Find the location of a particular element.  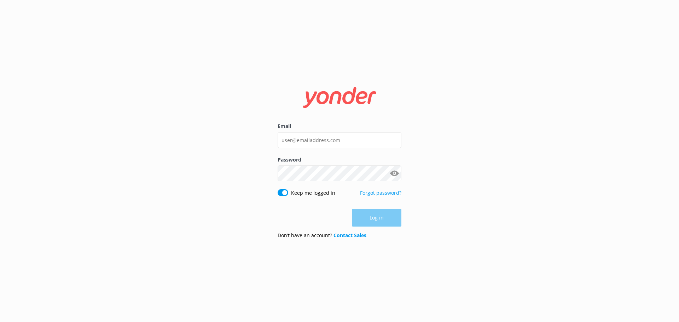

a: Contact Sales is located at coordinates (350, 235).